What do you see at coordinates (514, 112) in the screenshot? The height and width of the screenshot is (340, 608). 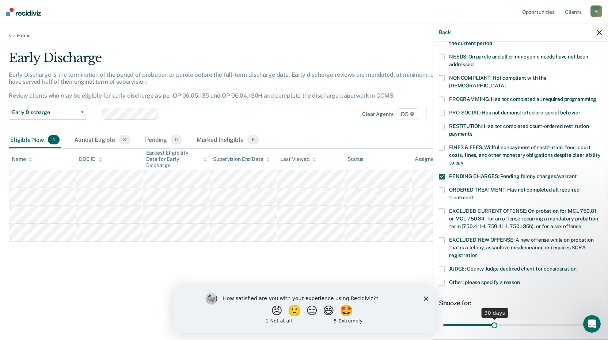 I see `span: PRO-SOCIAL: Has not demonstrated pro-social behavior` at bounding box center [514, 112].